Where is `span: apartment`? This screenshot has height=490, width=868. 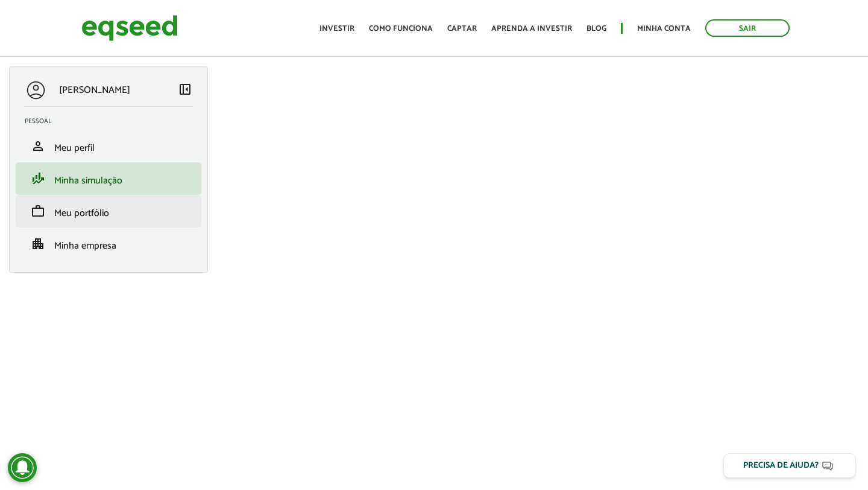 span: apartment is located at coordinates (38, 244).